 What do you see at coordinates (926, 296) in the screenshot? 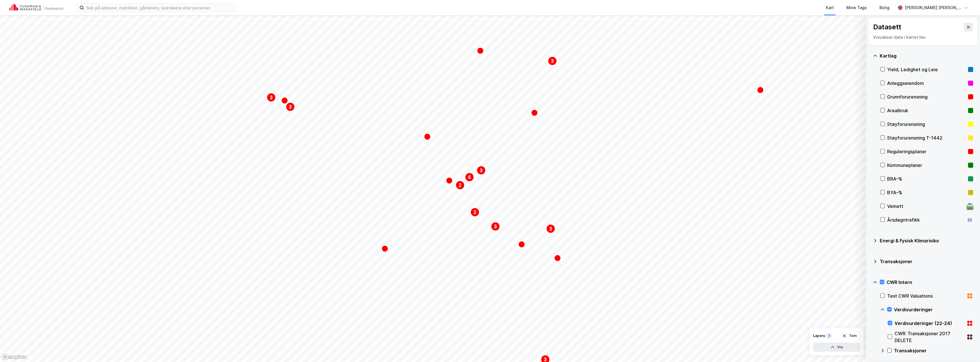
I see `div: Test CWR Valuations` at bounding box center [926, 296].